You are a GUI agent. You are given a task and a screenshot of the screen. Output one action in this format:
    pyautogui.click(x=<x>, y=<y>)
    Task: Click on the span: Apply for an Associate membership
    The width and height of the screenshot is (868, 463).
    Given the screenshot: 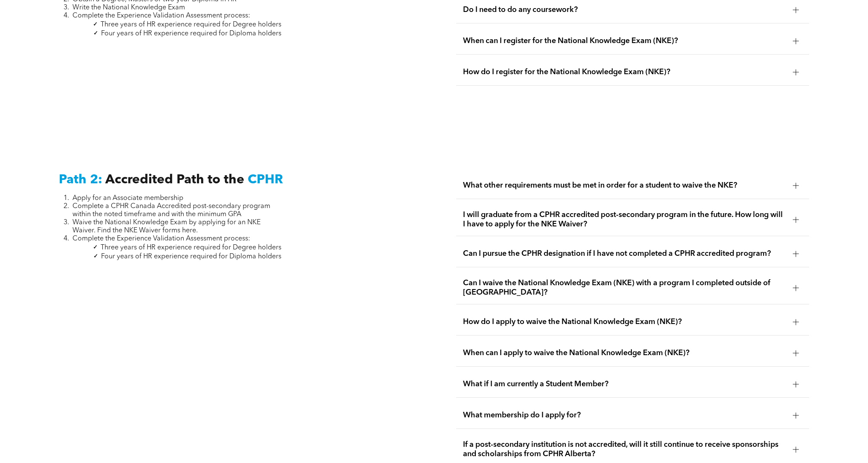 What is the action you would take?
    pyautogui.click(x=128, y=198)
    